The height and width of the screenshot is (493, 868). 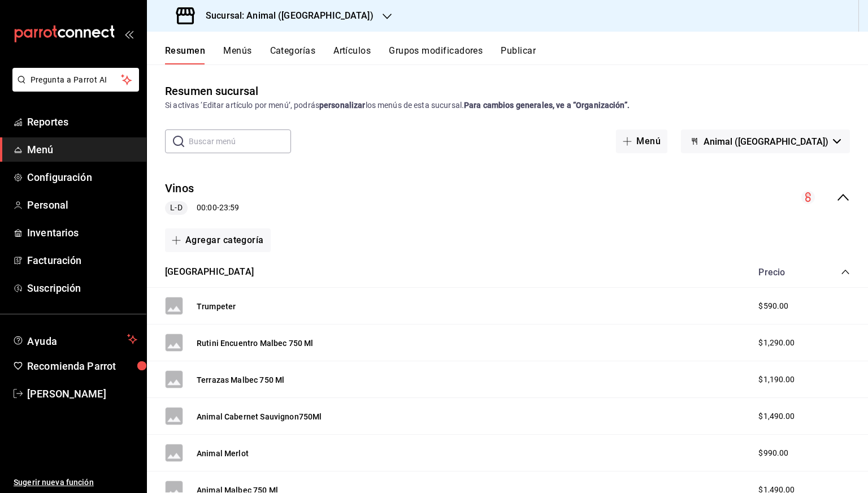 I want to click on span: Ayuda, so click(x=75, y=339).